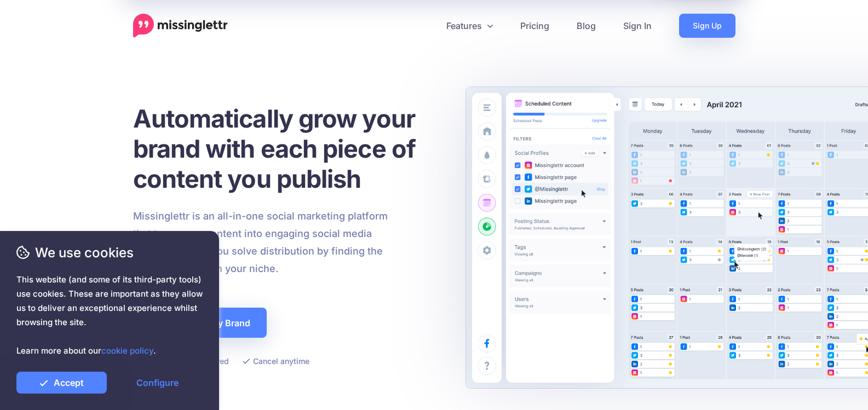 This screenshot has width=868, height=410. What do you see at coordinates (157, 383) in the screenshot?
I see `a: Configure` at bounding box center [157, 383].